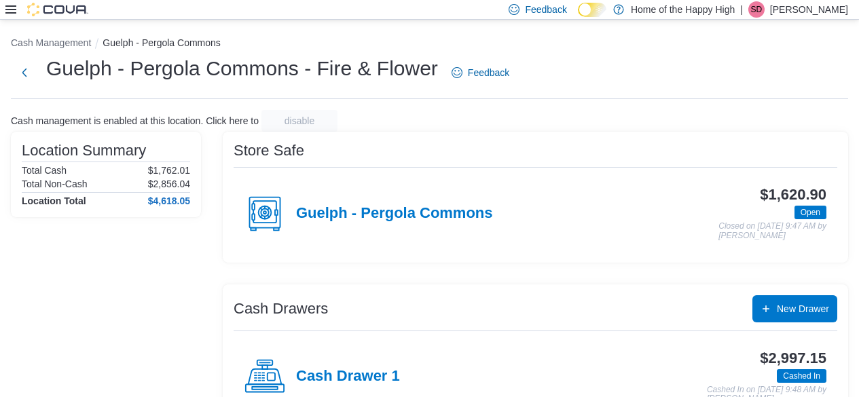  What do you see at coordinates (793, 195) in the screenshot?
I see `h3: $1,620.90` at bounding box center [793, 195].